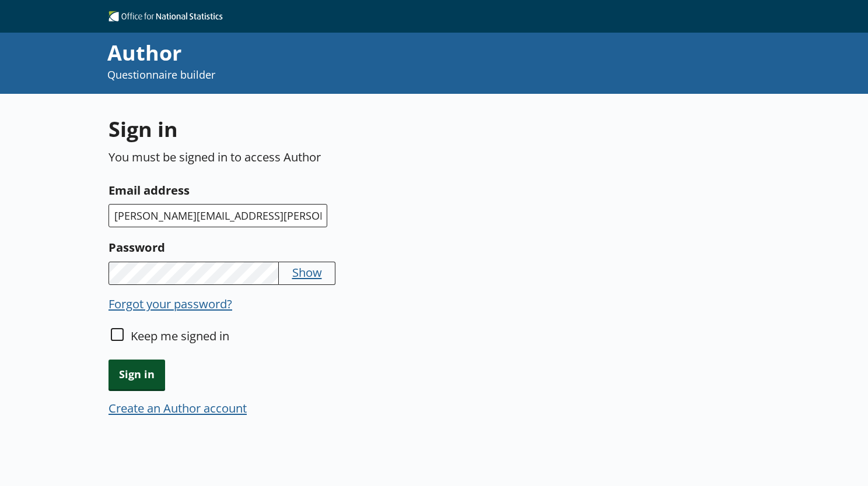 The width and height of the screenshot is (868, 486). I want to click on label: Keep me signed in, so click(179, 336).